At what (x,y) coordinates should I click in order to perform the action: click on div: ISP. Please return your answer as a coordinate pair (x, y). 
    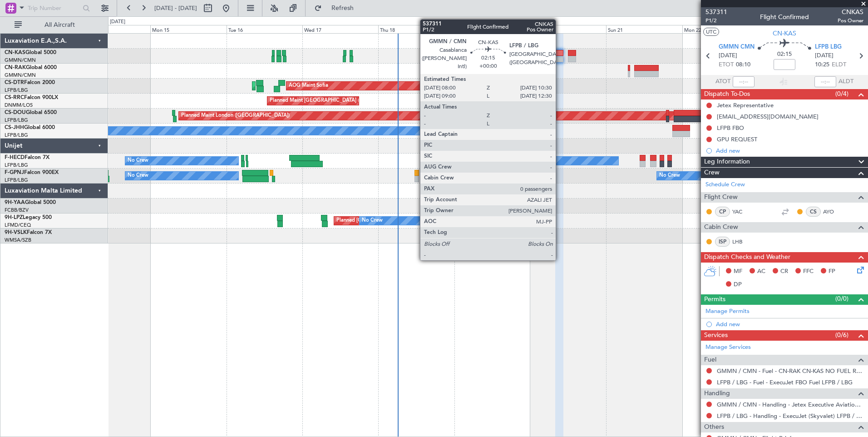
    Looking at the image, I should click on (722, 241).